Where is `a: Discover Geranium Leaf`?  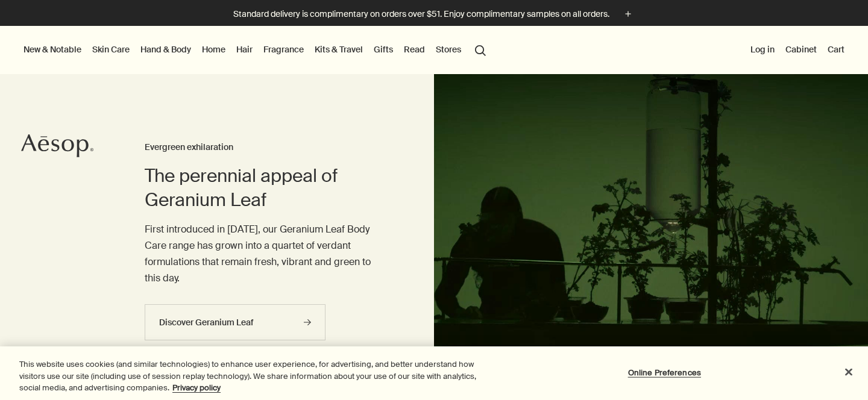
a: Discover Geranium Leaf is located at coordinates (235, 322).